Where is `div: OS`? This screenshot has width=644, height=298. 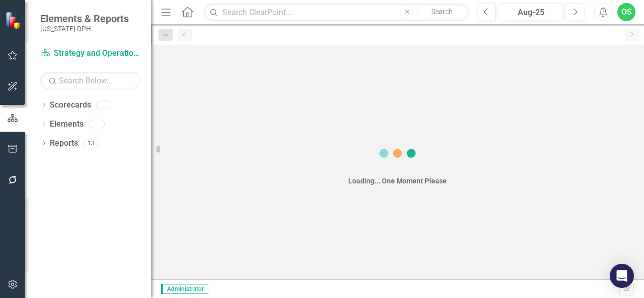
div: OS is located at coordinates (626, 12).